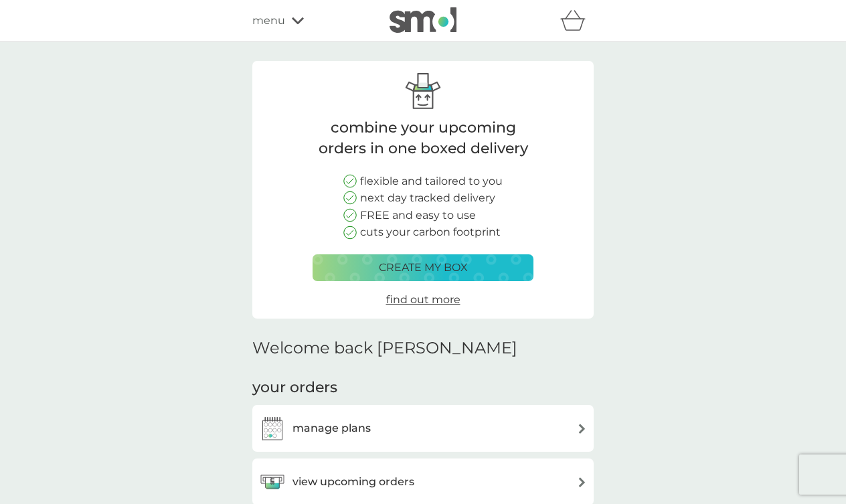 The image size is (846, 504). Describe the element at coordinates (423, 268) in the screenshot. I see `button: create my box` at that location.